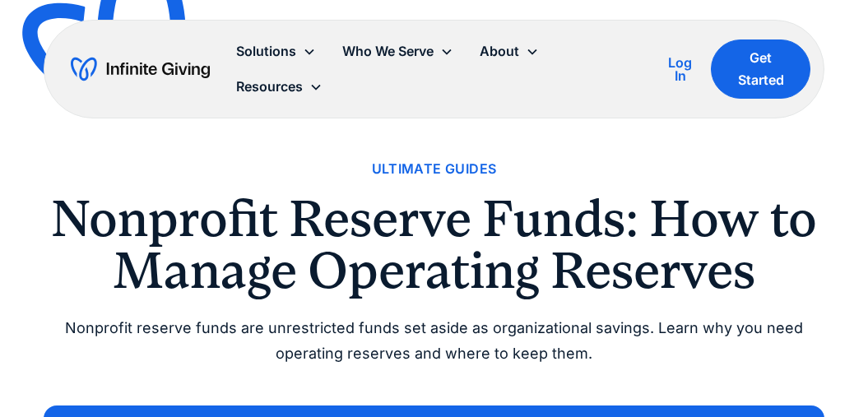 The height and width of the screenshot is (417, 868). I want to click on div: Nonprofit reserve funds are unrestricted funds set aside as organizational savings. Learn why you..., so click(434, 341).